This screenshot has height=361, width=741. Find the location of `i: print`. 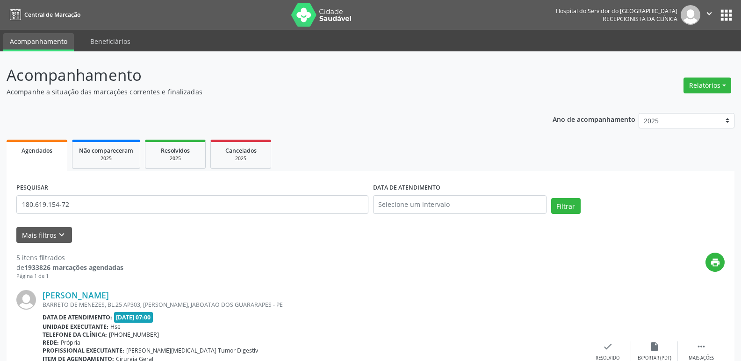

i: print is located at coordinates (715, 263).